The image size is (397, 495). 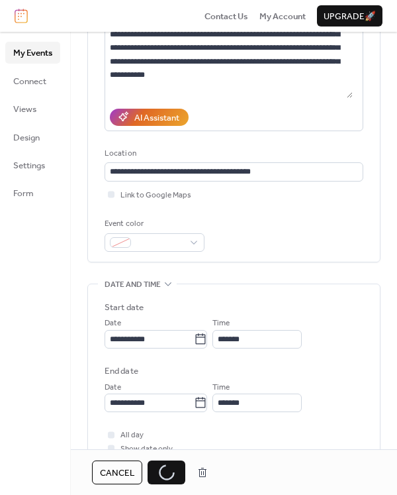 What do you see at coordinates (132, 285) in the screenshot?
I see `span: Date and time` at bounding box center [132, 285].